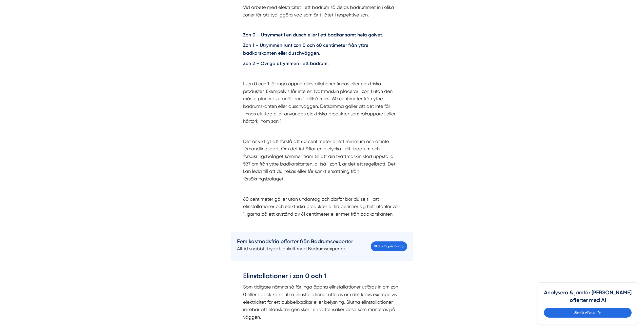  What do you see at coordinates (585, 312) in the screenshot?
I see `span: Jämför offerter` at bounding box center [585, 312].